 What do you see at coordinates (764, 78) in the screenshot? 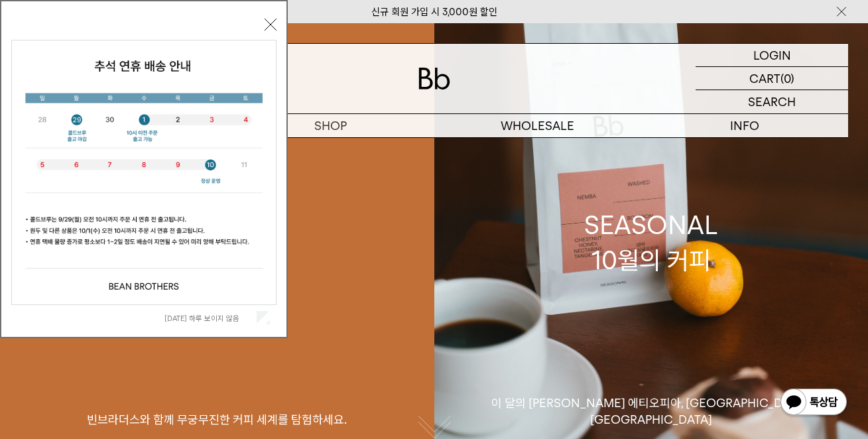
I see `p: CART` at bounding box center [764, 78].